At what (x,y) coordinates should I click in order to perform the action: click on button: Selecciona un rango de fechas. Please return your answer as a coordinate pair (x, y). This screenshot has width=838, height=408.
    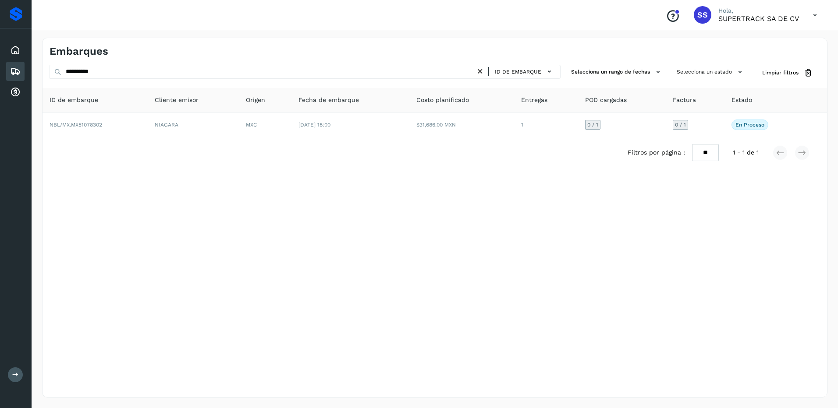
    Looking at the image, I should click on (616, 72).